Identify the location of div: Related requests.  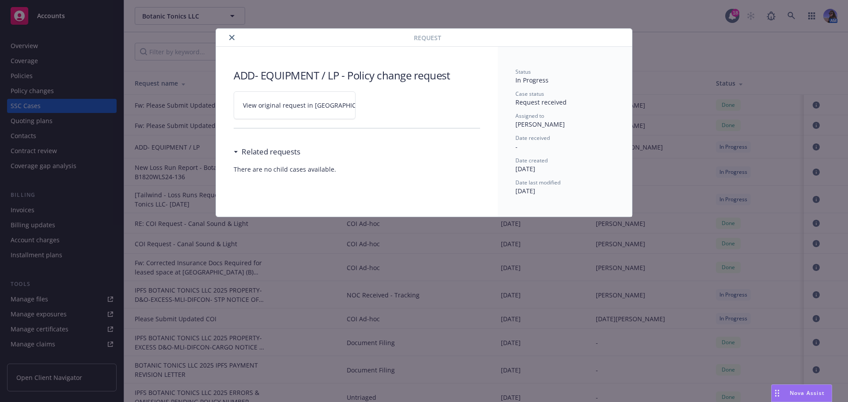
(267, 152).